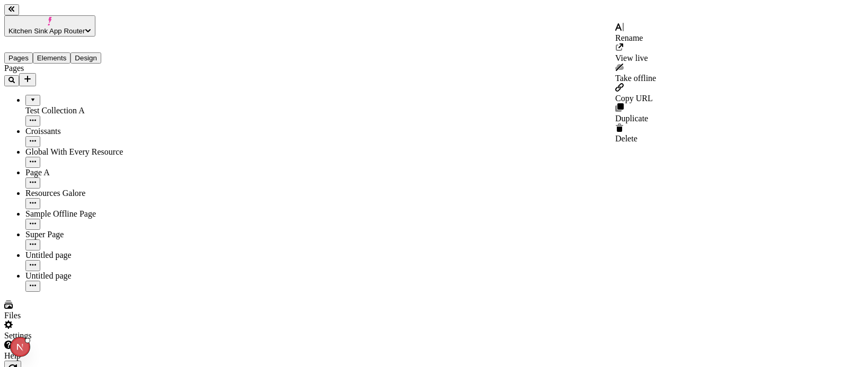 This screenshot has height=367, width=868. Describe the element at coordinates (68, 356) in the screenshot. I see `div: Help` at that location.